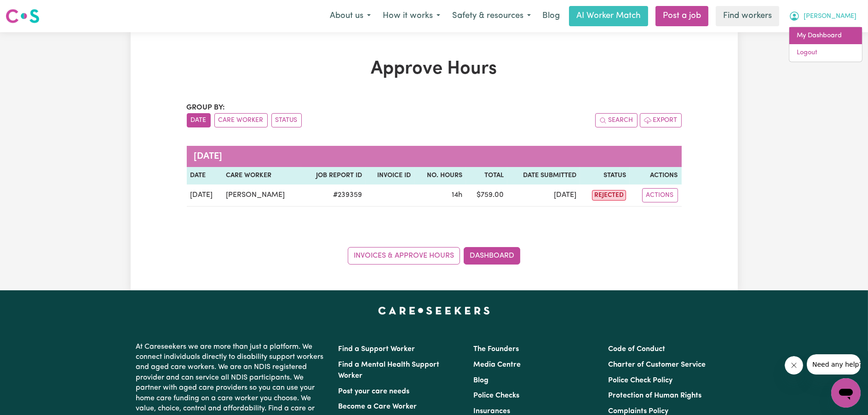  I want to click on a: Find a Mental Health Support Worker, so click(389, 370).